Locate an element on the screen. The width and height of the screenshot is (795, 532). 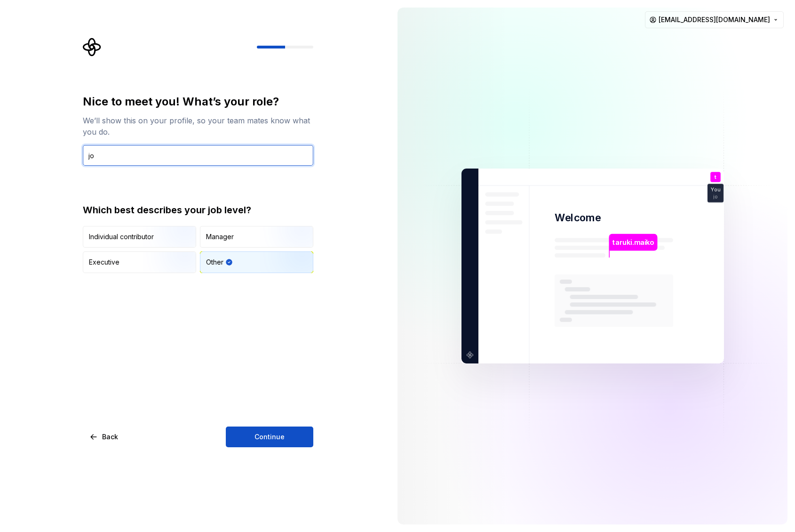
p: t is located at coordinates (716, 177).